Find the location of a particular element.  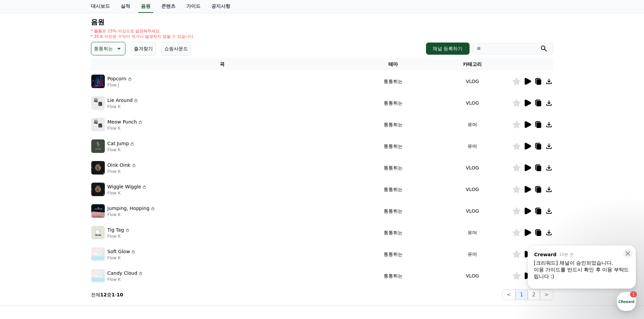

p: Tig Tag is located at coordinates (116, 230).